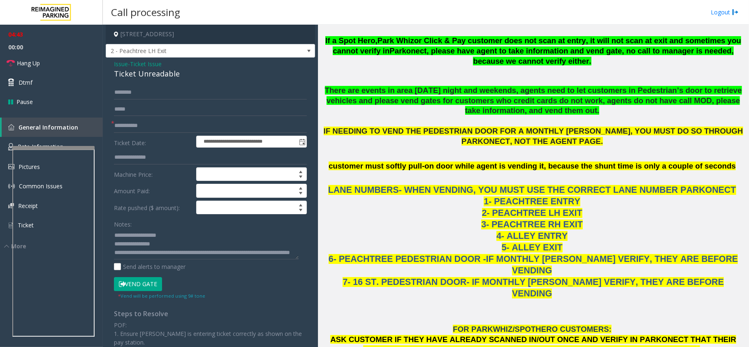 This screenshot has width=749, height=347. I want to click on label: Machine Price:, so click(153, 175).